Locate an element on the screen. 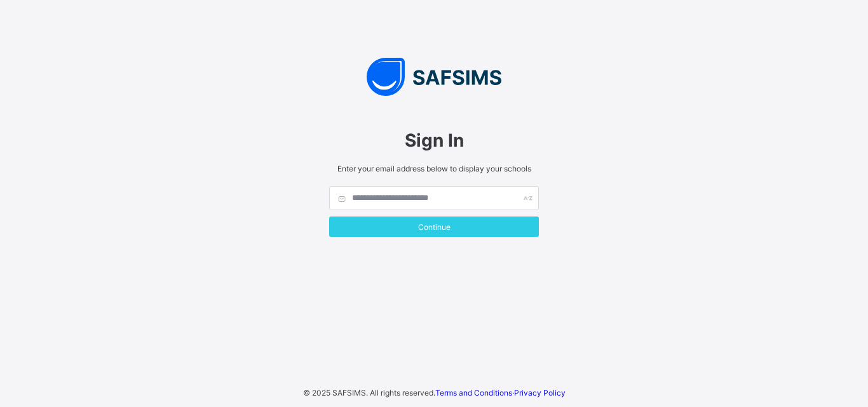  span: © 2025 SAFSIMS. All rights reserved. is located at coordinates (369, 392).